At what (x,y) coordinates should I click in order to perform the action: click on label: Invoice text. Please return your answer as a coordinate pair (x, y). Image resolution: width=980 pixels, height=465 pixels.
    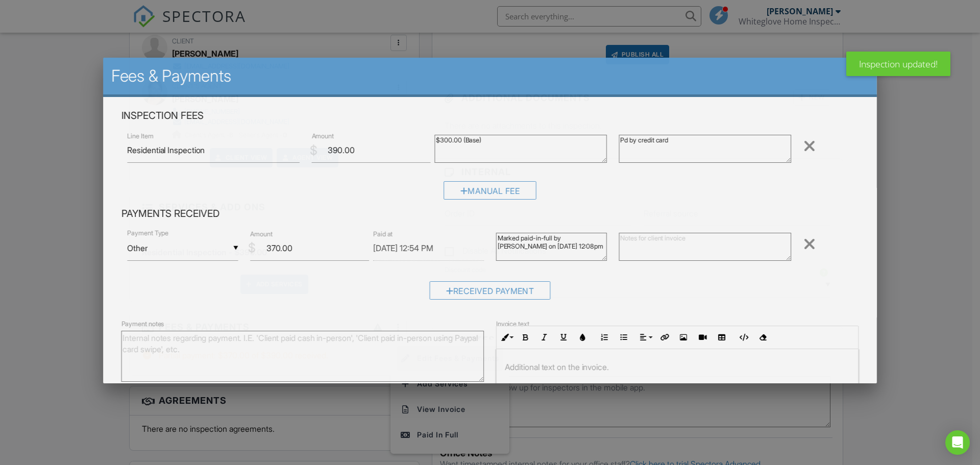
    Looking at the image, I should click on (512, 323).